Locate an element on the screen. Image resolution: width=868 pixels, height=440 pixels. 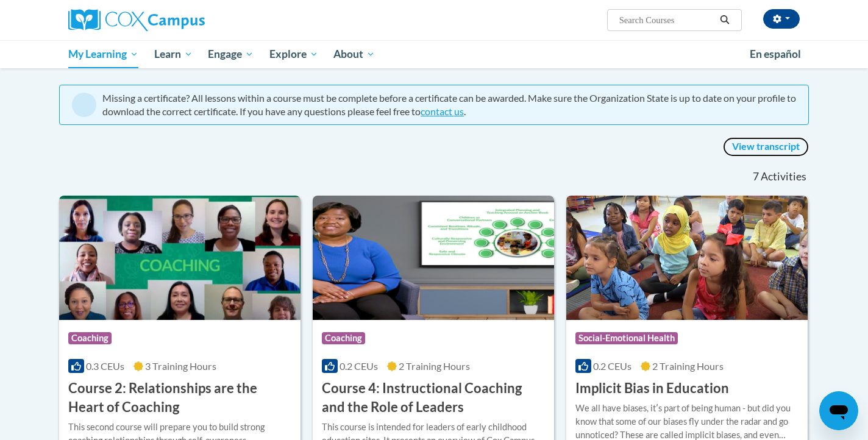
span: Social-Emotional Health is located at coordinates (626, 338).